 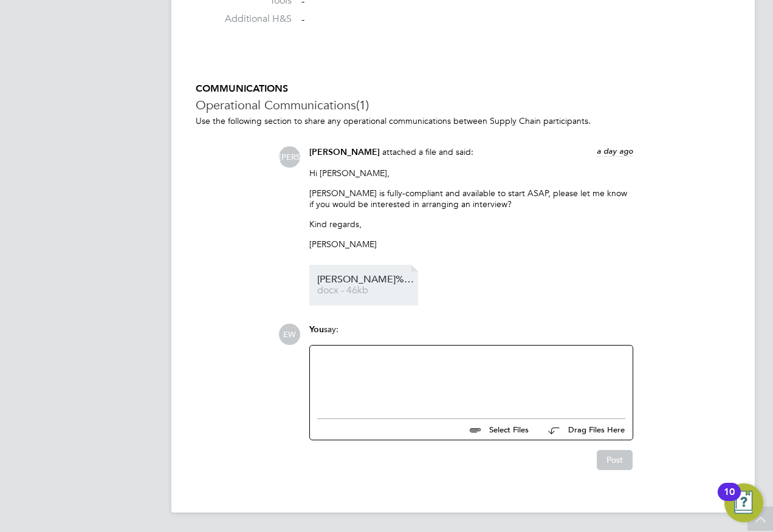 What do you see at coordinates (744, 503) in the screenshot?
I see `button: Open Resource Center, 10 new notifications` at bounding box center [744, 503].